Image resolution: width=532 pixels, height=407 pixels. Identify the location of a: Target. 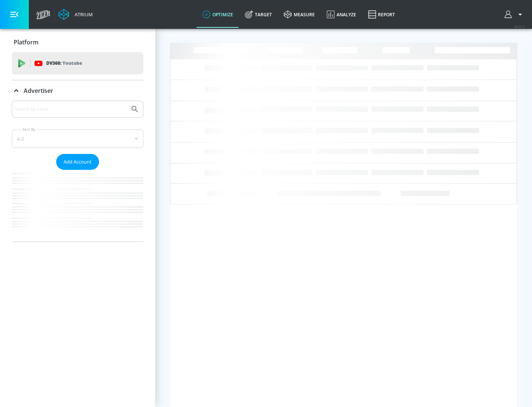
(259, 15).